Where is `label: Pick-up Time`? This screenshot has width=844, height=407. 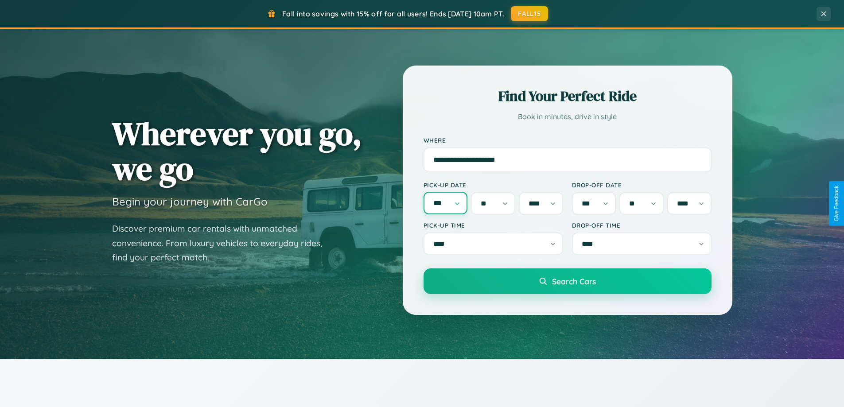
label: Pick-up Time is located at coordinates (493, 225).